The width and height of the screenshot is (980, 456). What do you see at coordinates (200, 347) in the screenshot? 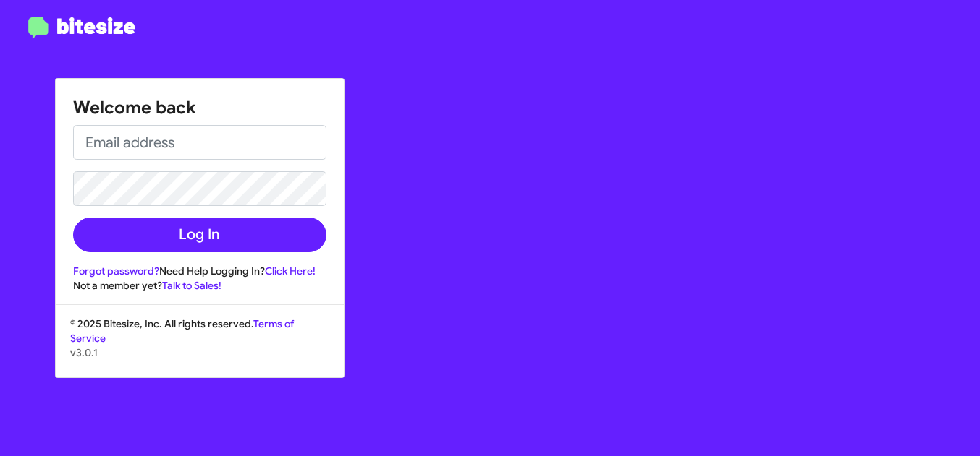
I see `div: © 2025 Bitesize, Inc. All rights reserved.` at bounding box center [200, 347].